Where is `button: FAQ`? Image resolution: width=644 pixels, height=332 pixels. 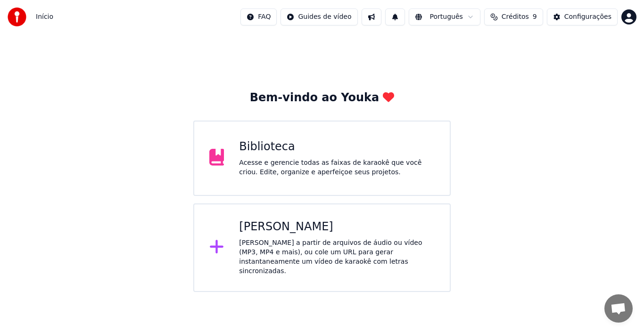 button: FAQ is located at coordinates (258, 17).